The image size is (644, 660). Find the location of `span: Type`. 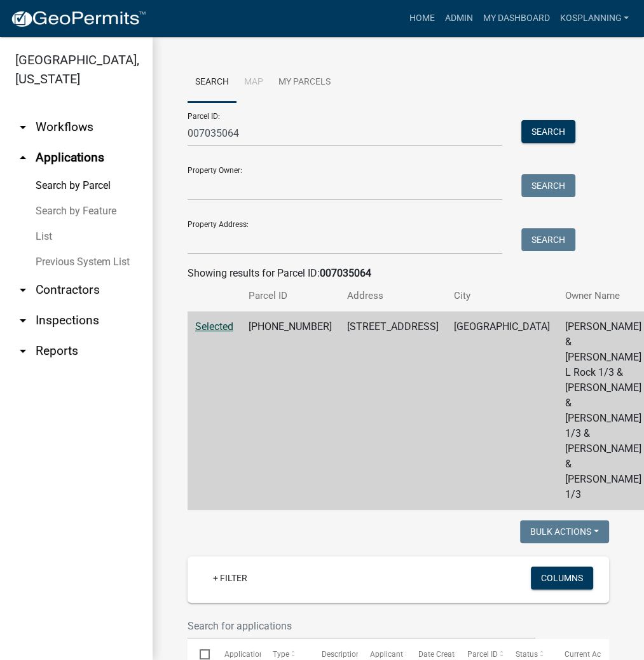

span: Type is located at coordinates (281, 654).